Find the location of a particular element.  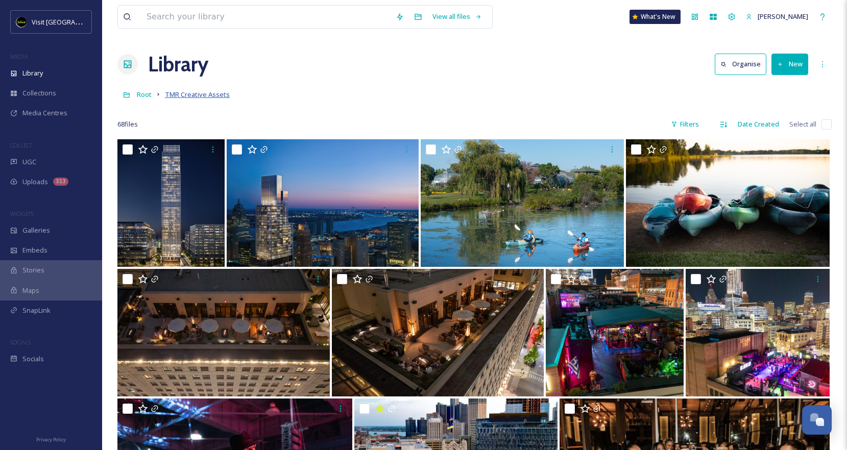

span: Galleries is located at coordinates (36, 230).